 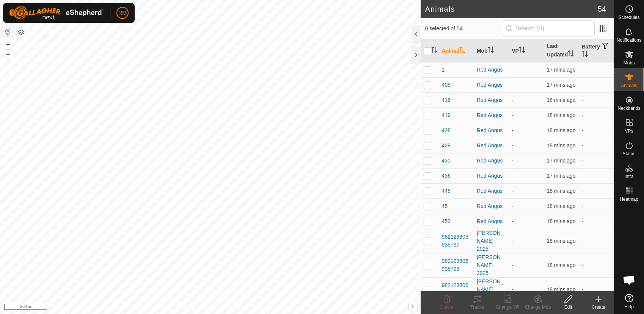 I want to click on span: Neckbands, so click(x=629, y=108).